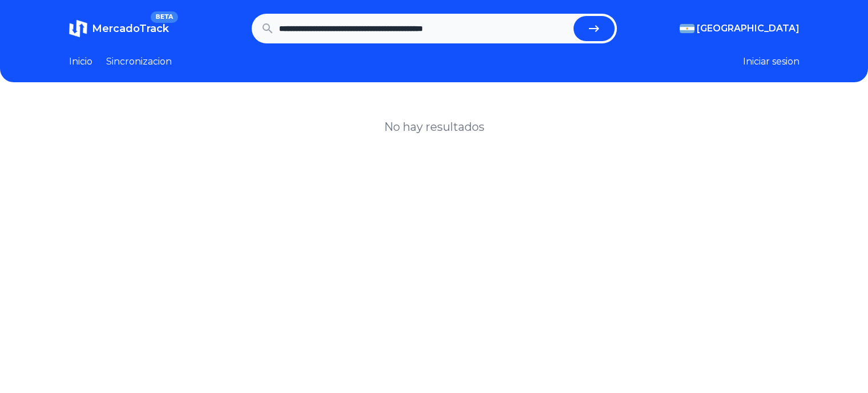 The image size is (868, 393). What do you see at coordinates (164, 17) in the screenshot?
I see `span: BETA` at bounding box center [164, 17].